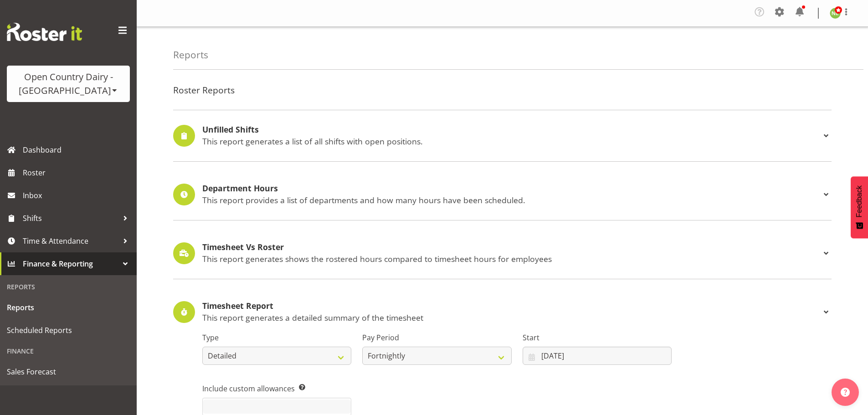 The image size is (868, 415). Describe the element at coordinates (436, 337) in the screenshot. I see `label: Pay Period` at that location.